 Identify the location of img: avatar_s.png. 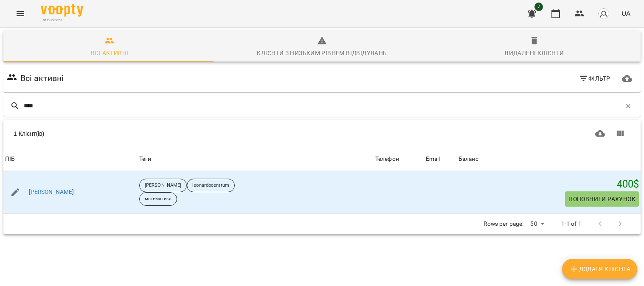
(604, 14).